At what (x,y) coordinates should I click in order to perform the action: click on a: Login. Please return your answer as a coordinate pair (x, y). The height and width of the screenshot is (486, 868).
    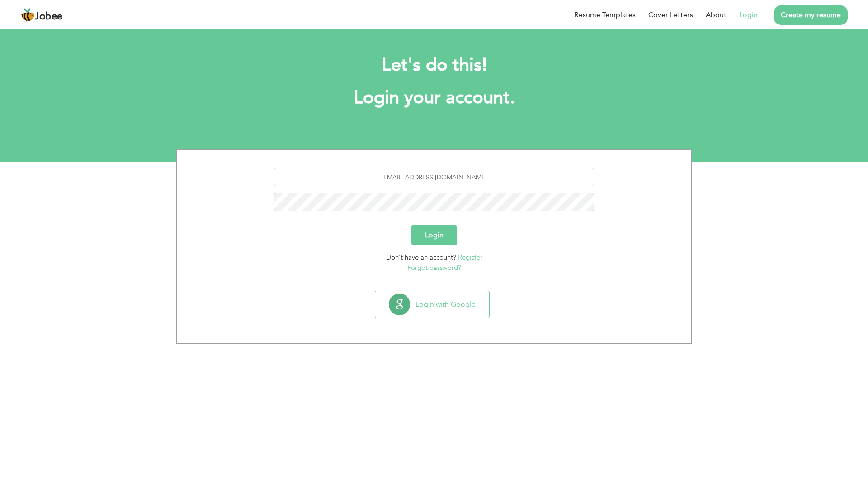
    Looking at the image, I should click on (749, 15).